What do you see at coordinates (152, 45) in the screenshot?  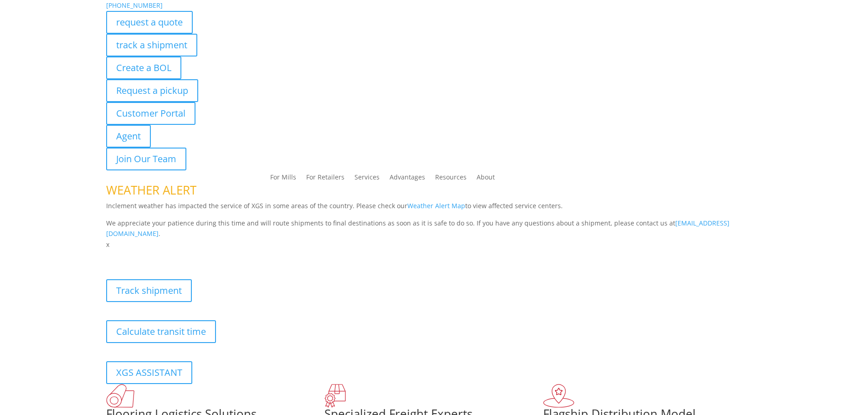 I see `a: track a shipment` at bounding box center [152, 45].